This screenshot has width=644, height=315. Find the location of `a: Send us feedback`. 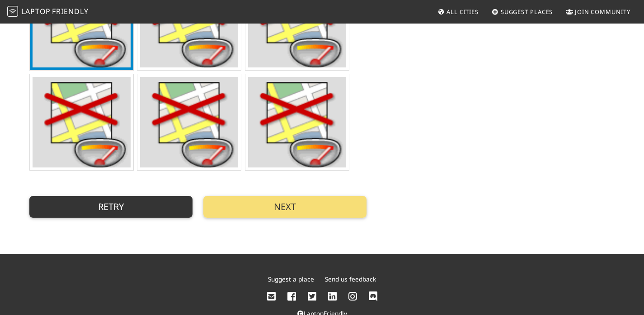

a: Send us feedback is located at coordinates (350, 279).